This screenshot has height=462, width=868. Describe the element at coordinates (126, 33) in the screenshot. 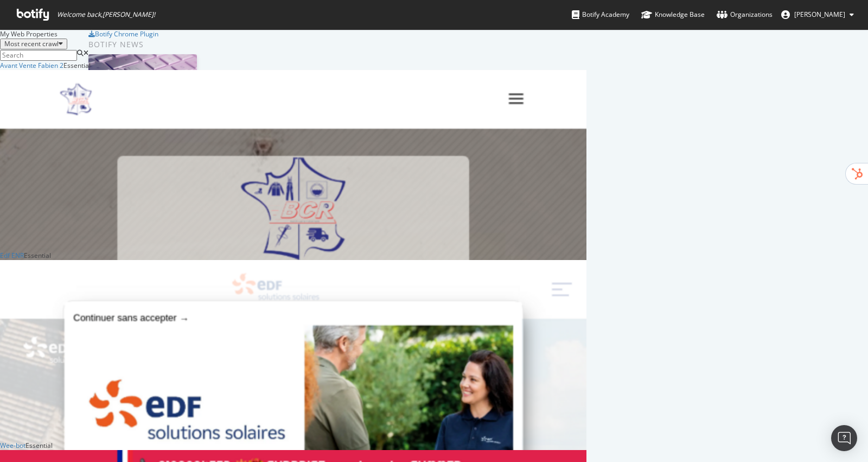

I see `div: Botify Chrome Plugin` at that location.